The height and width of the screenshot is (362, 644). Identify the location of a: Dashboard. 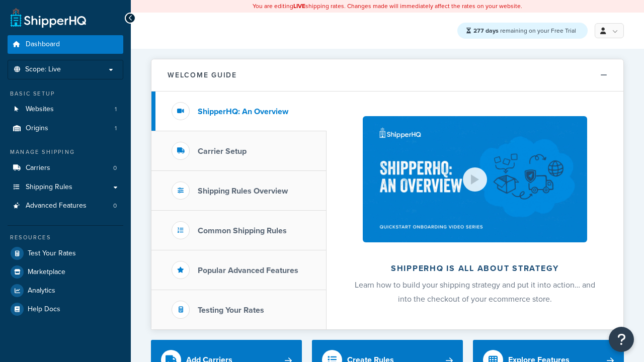
(65, 44).